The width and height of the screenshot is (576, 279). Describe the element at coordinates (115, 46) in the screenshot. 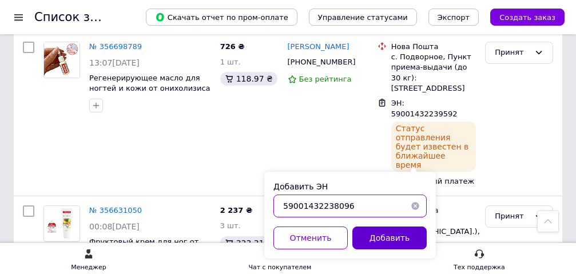

I see `a: № 356698789` at that location.